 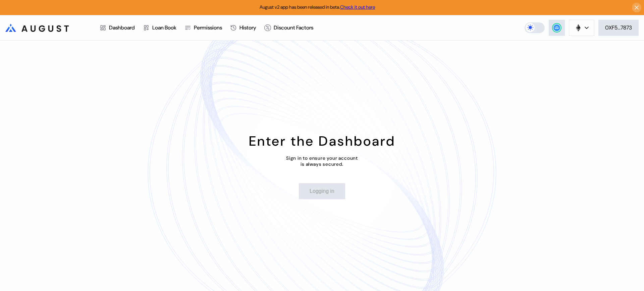 I want to click on div: Permissions, so click(x=208, y=28).